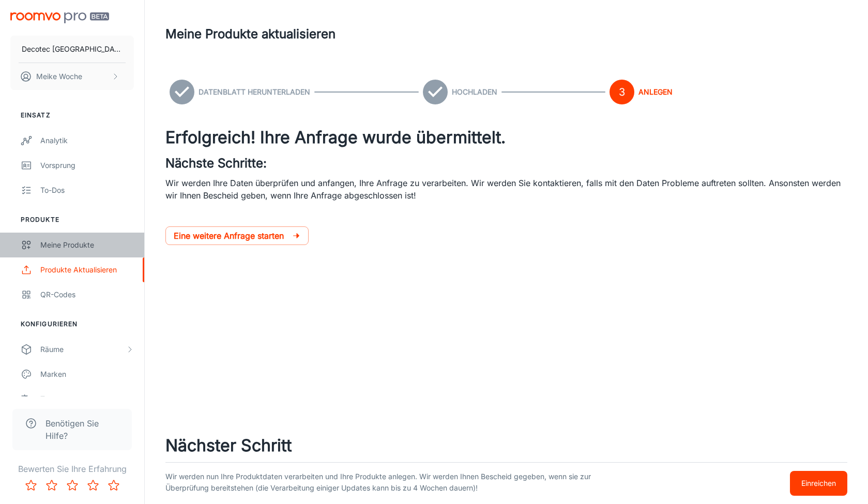  Describe the element at coordinates (232, 236) in the screenshot. I see `p: Eine weitere Anfrage starten` at that location.